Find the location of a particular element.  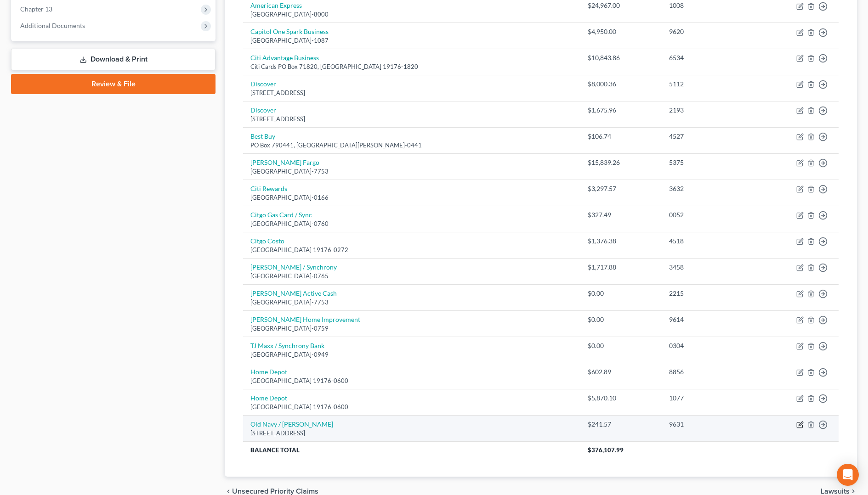

div: 9631 is located at coordinates (711, 424).